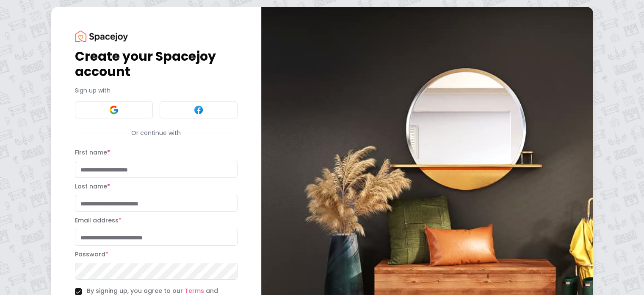 Image resolution: width=644 pixels, height=295 pixels. Describe the element at coordinates (101, 36) in the screenshot. I see `img: Spacejoy Logo` at that location.